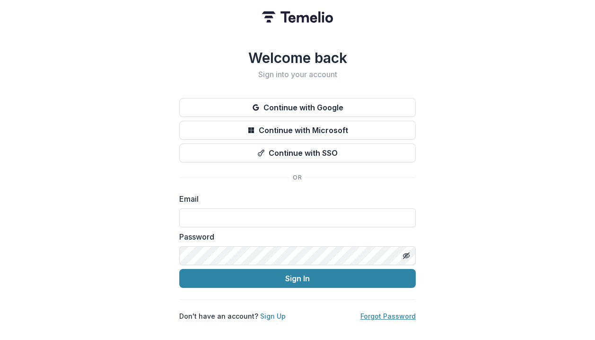 The height and width of the screenshot is (340, 595). What do you see at coordinates (297, 278) in the screenshot?
I see `button: Sign In` at bounding box center [297, 278].